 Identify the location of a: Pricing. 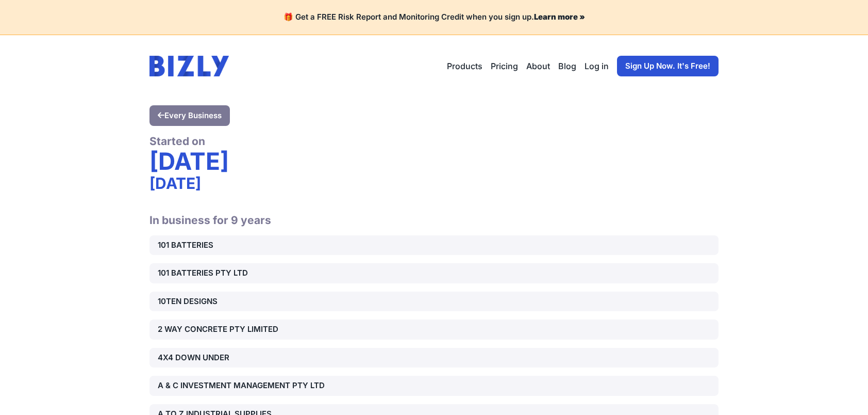
(504, 66).